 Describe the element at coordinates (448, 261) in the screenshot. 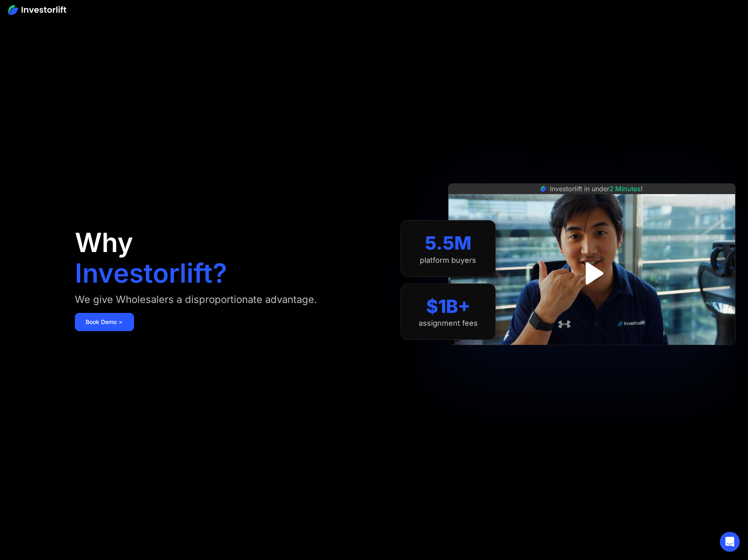

I see `div: platform buyers` at that location.